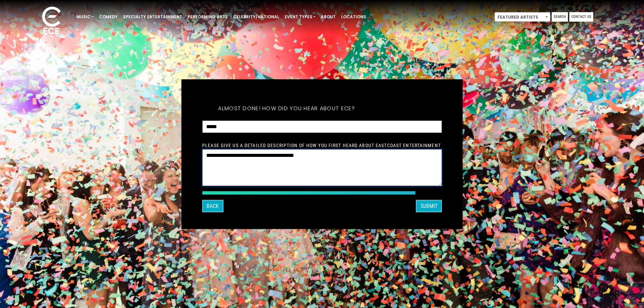 The width and height of the screenshot is (644, 308). Describe the element at coordinates (300, 17) in the screenshot. I see `a: Event Types` at that location.